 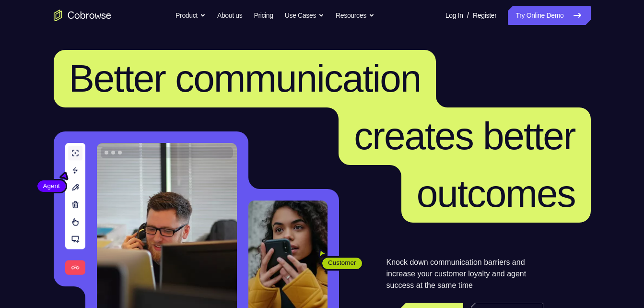 I want to click on span: Better communication, so click(x=245, y=78).